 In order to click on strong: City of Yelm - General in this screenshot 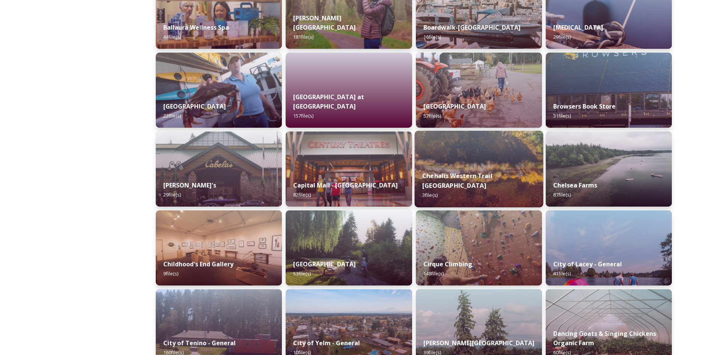, I will do `click(327, 343)`.